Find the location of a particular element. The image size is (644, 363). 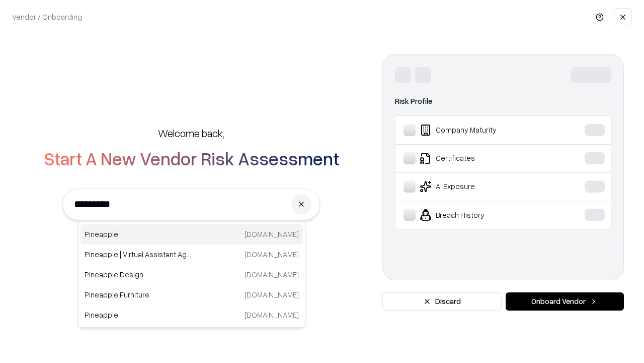

h2: Start A New Vendor Risk Assessment is located at coordinates (191, 158).